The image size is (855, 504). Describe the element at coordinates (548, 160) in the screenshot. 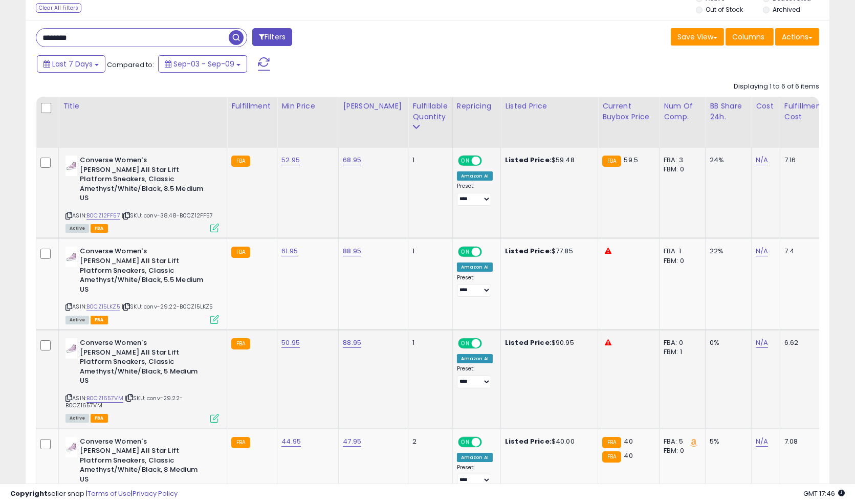

I see `div: $59.48` at that location.